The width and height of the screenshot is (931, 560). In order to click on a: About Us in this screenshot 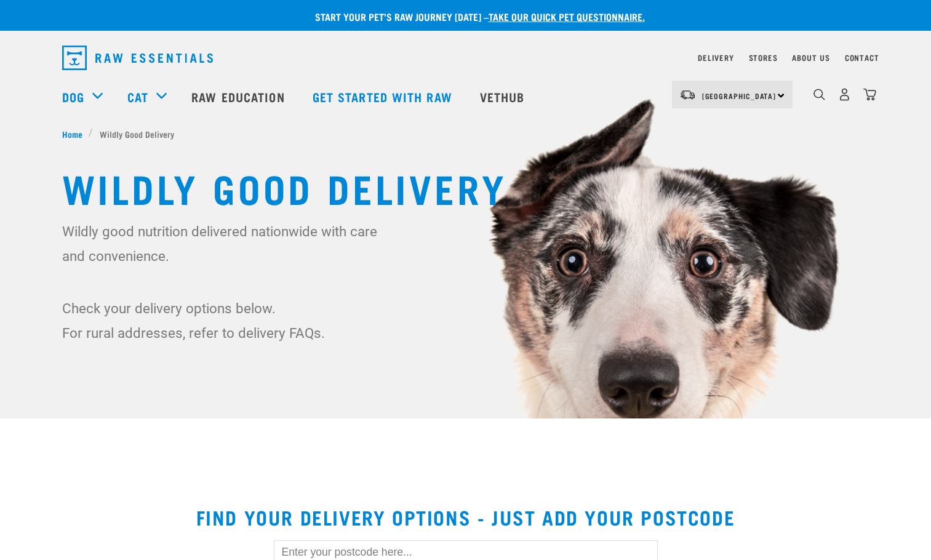, I will do `click(810, 57)`.